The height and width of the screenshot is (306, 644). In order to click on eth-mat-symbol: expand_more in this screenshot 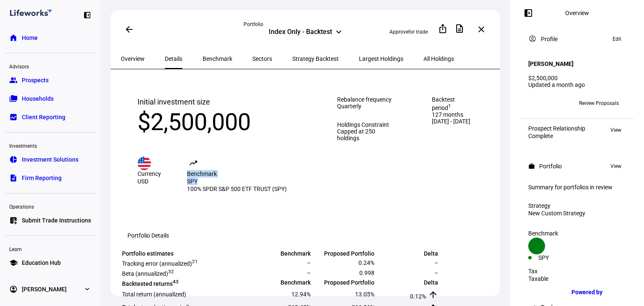, I will do `click(87, 289)`.